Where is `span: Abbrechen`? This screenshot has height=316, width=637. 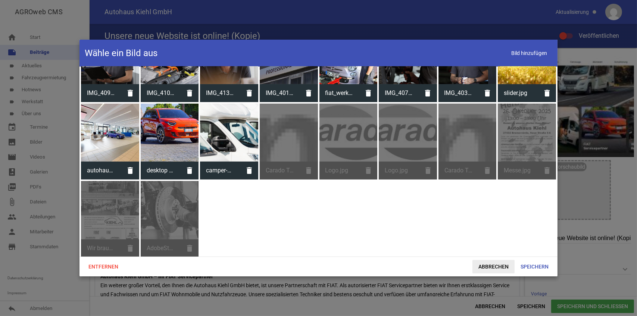 span: Abbrechen is located at coordinates (494, 266).